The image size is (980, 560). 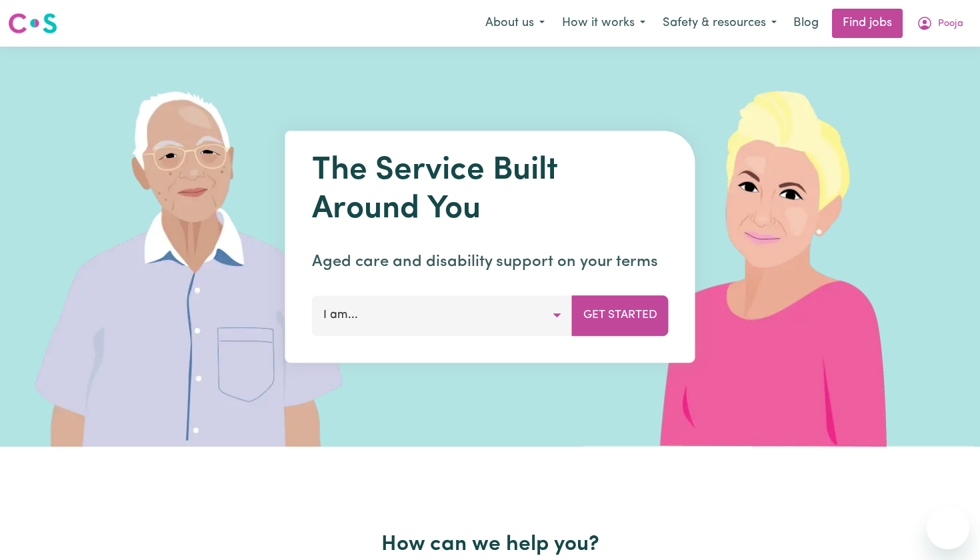 What do you see at coordinates (806, 24) in the screenshot?
I see `a: Blog` at bounding box center [806, 24].